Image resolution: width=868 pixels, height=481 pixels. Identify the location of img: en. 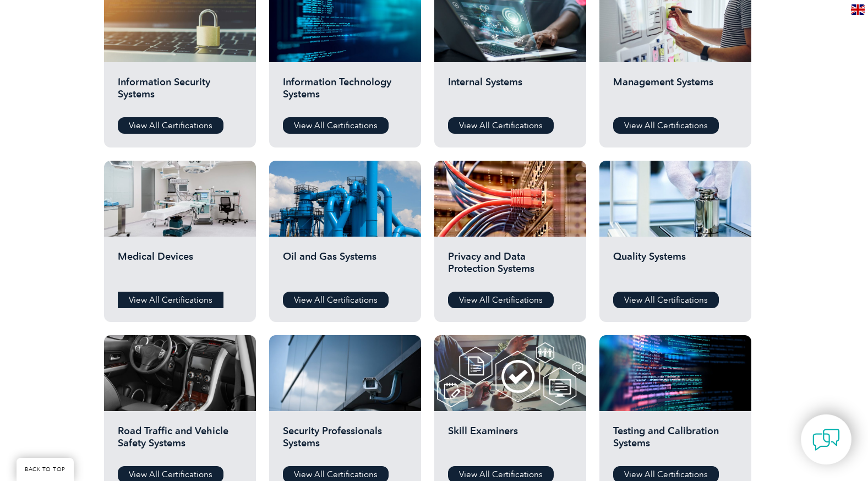
(858, 10).